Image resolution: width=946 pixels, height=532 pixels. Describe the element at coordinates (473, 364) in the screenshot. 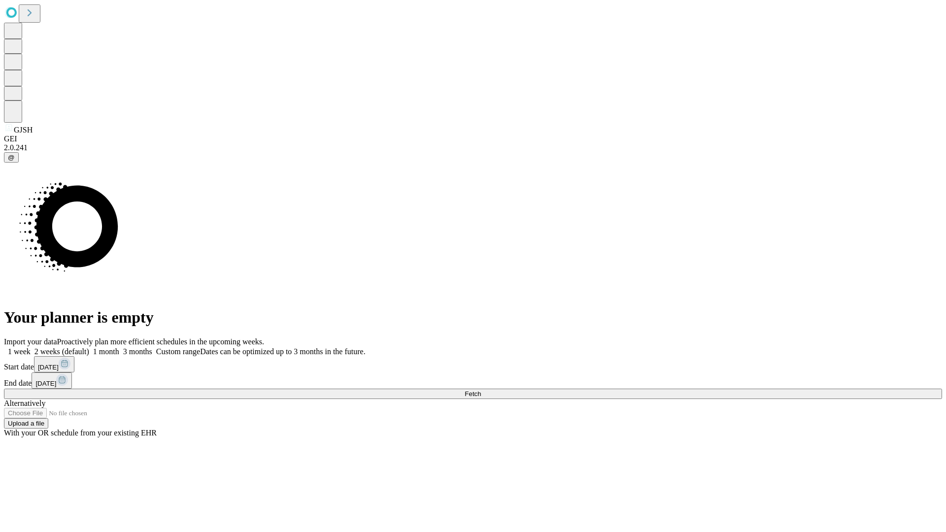

I see `div: Start date` at that location.